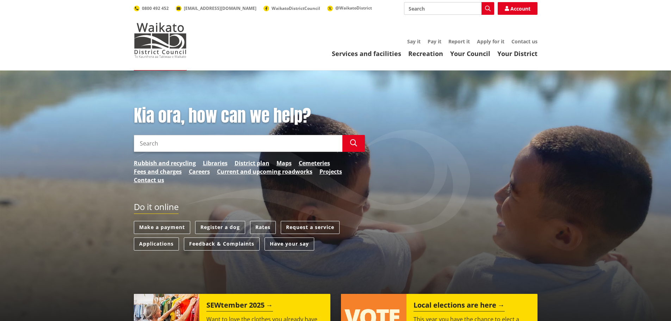 The width and height of the screenshot is (671, 321). I want to click on a: Pay it, so click(434, 41).